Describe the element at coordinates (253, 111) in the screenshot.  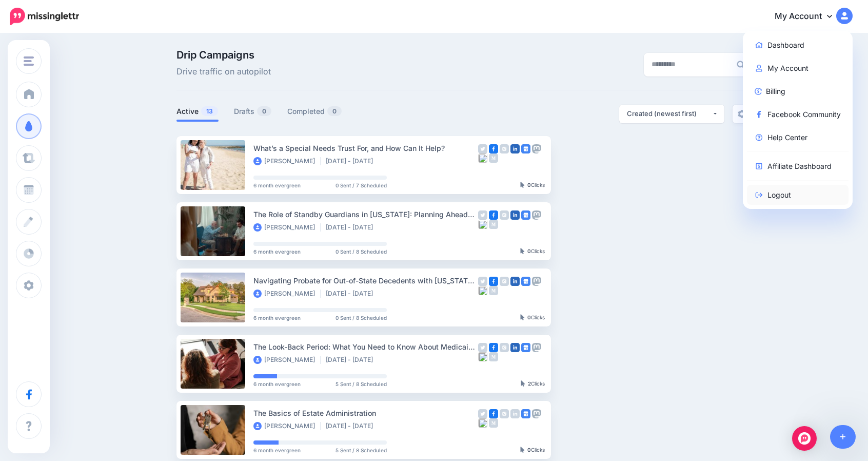
I see `a: Drafts0` at that location.